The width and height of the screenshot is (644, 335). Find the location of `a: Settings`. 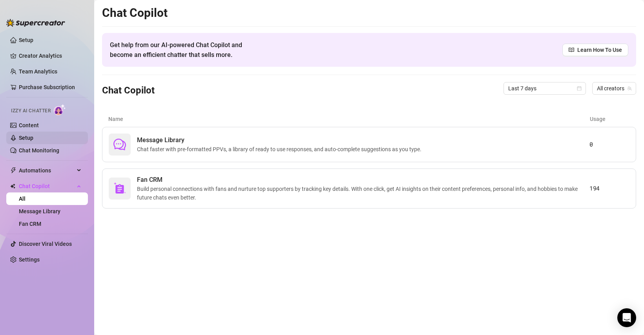

a: Settings is located at coordinates (29, 260).